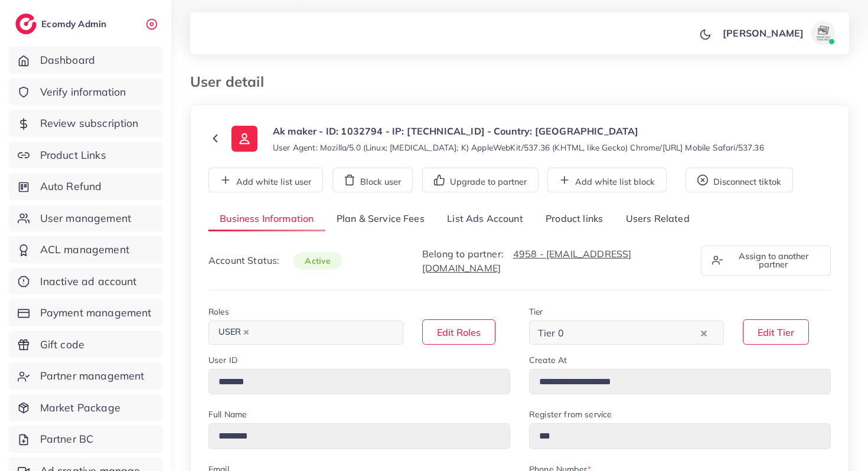  Describe the element at coordinates (657, 219) in the screenshot. I see `a: Users Related` at that location.